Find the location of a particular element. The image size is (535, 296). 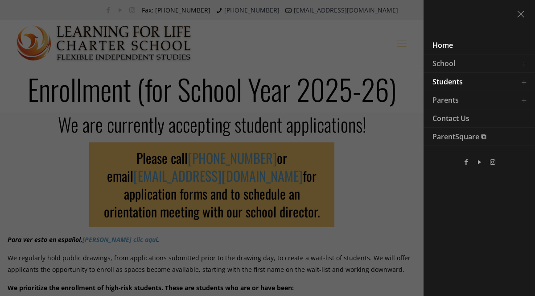

a: YouTube icon is located at coordinates (479, 162).